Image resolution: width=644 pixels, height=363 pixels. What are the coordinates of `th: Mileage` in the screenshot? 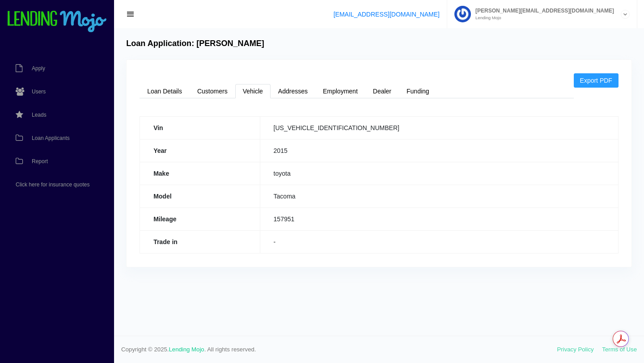 It's located at (200, 218).